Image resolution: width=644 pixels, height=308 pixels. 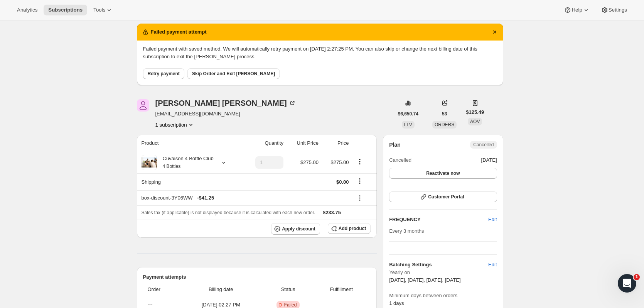 I want to click on div: box-discount-3Y06WW, so click(x=245, y=198).